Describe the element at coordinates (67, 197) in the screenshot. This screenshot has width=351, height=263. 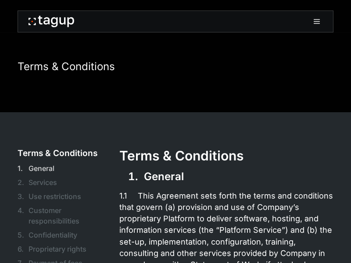
I see `div: Use restrictions` at that location.